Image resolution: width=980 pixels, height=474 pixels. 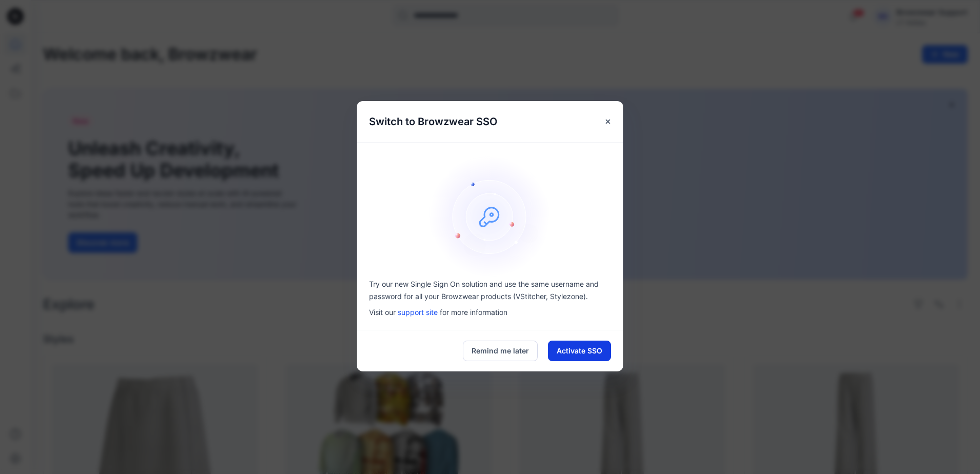 What do you see at coordinates (579, 351) in the screenshot?
I see `button: Activate SSO` at bounding box center [579, 351].